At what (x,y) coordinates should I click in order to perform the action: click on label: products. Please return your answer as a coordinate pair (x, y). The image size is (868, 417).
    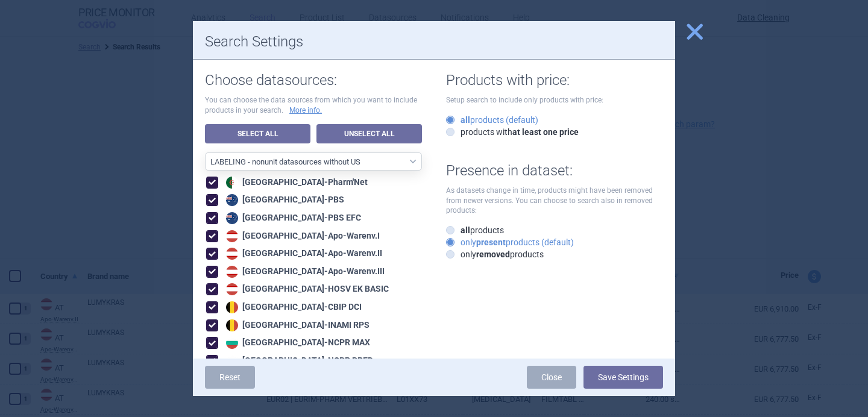
    Looking at the image, I should click on (475, 230).